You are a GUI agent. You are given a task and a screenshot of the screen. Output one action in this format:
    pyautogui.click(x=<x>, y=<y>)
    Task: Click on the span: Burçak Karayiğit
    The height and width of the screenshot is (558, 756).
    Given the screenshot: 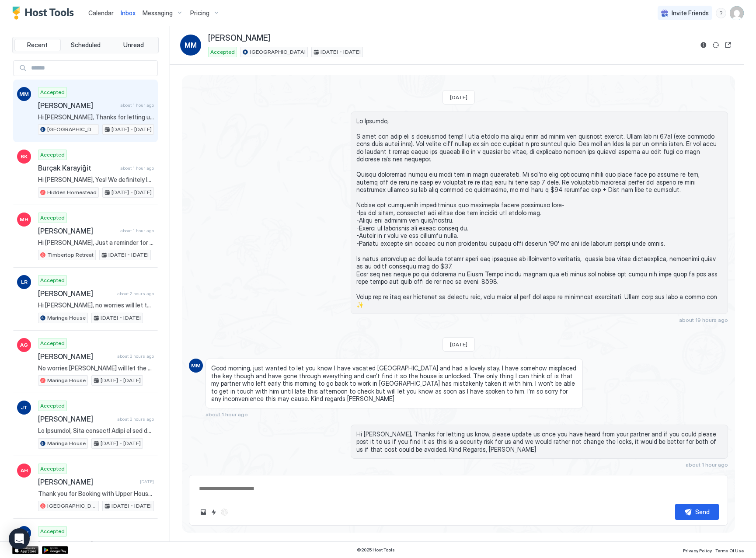 What is the action you would take?
    pyautogui.click(x=78, y=168)
    